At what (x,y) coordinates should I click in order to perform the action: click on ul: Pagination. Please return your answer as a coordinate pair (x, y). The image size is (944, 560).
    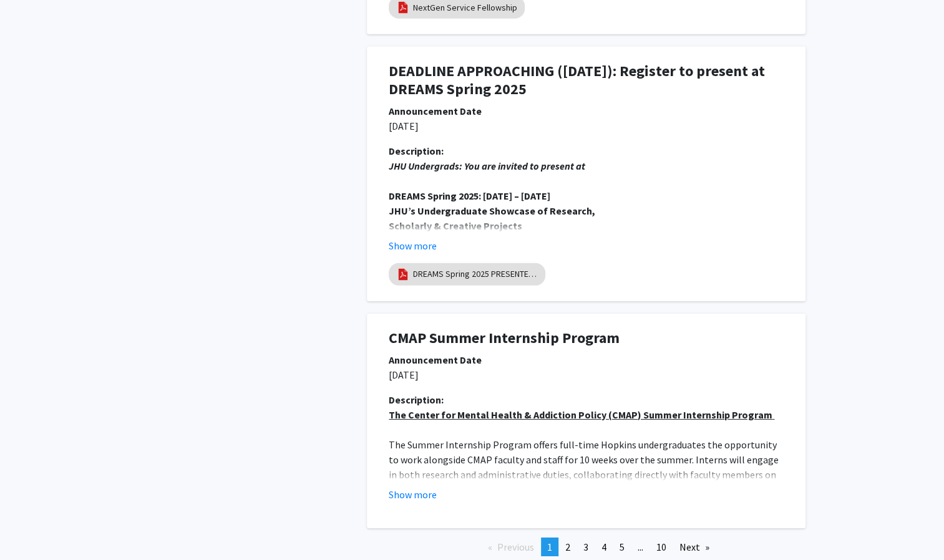
    Looking at the image, I should click on (586, 547).